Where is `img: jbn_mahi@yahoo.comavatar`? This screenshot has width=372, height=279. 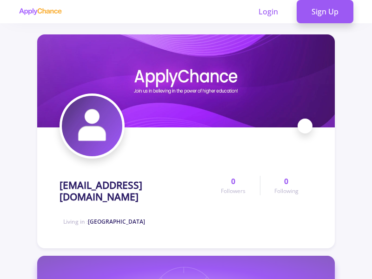
img: jbn_mahi@yahoo.comavatar is located at coordinates (92, 126).